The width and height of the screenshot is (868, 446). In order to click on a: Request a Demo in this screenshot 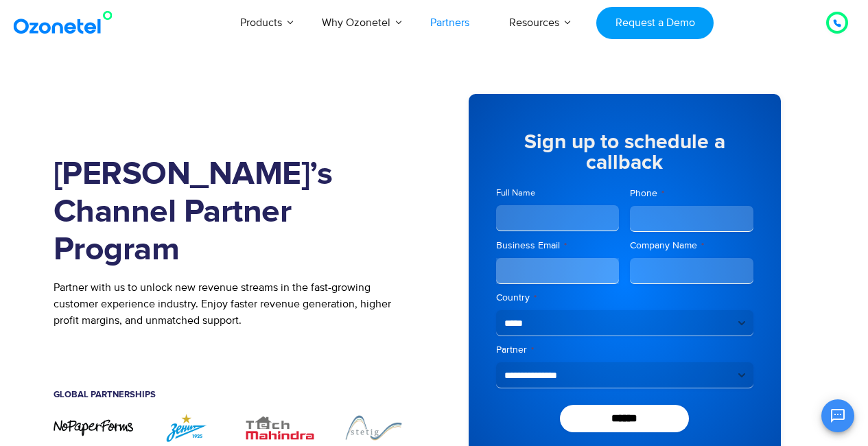, I will do `click(655, 23)`.